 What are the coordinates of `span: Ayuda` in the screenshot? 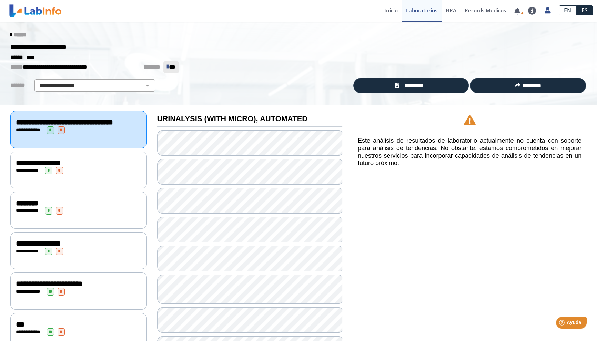 It's located at (38, 8).